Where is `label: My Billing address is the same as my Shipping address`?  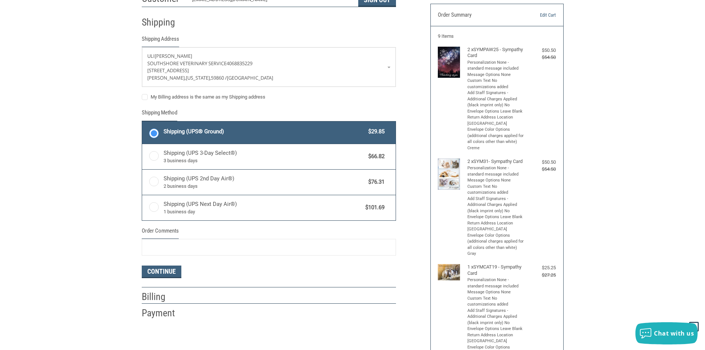 label: My Billing address is the same as my Shipping address is located at coordinates (269, 97).